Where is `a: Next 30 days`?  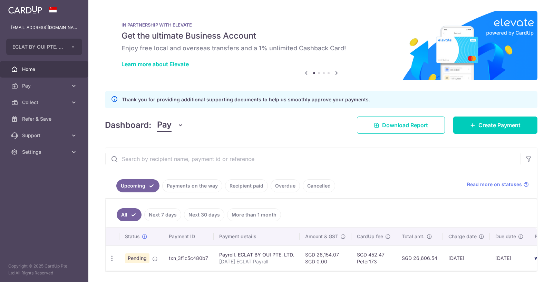
a: Next 30 days is located at coordinates (204, 215).